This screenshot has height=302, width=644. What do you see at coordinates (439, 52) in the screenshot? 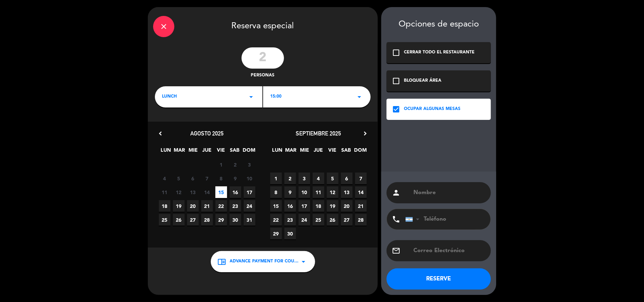
I see `div: CERRAR TODO EL RESTAURANTE` at bounding box center [439, 52].